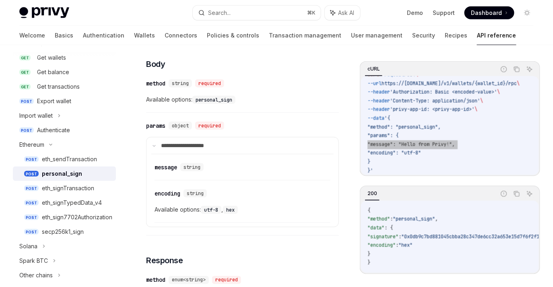  Describe the element at coordinates (28, 246) in the screenshot. I see `div: Solana` at that location.